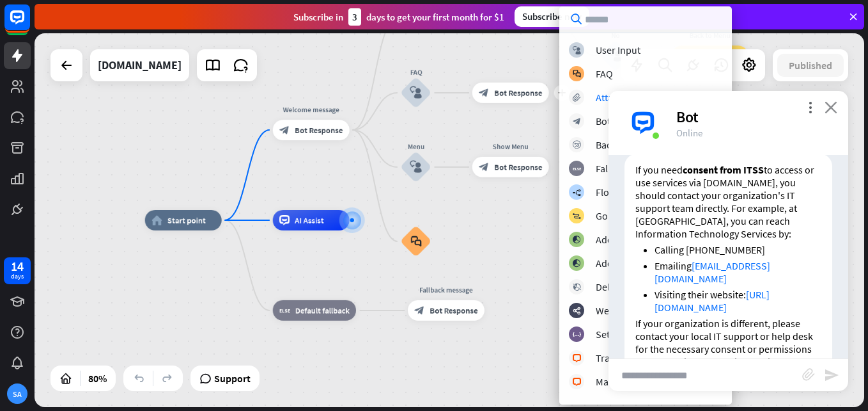 The image size is (868, 411). What do you see at coordinates (576, 216) in the screenshot?
I see `i: block_goto` at bounding box center [576, 216].